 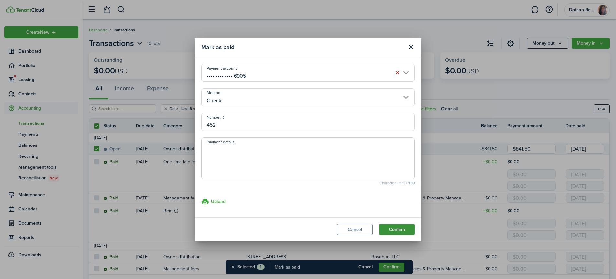 What do you see at coordinates (302, 47) in the screenshot?
I see `modal-title: Mark as paid` at bounding box center [302, 47].